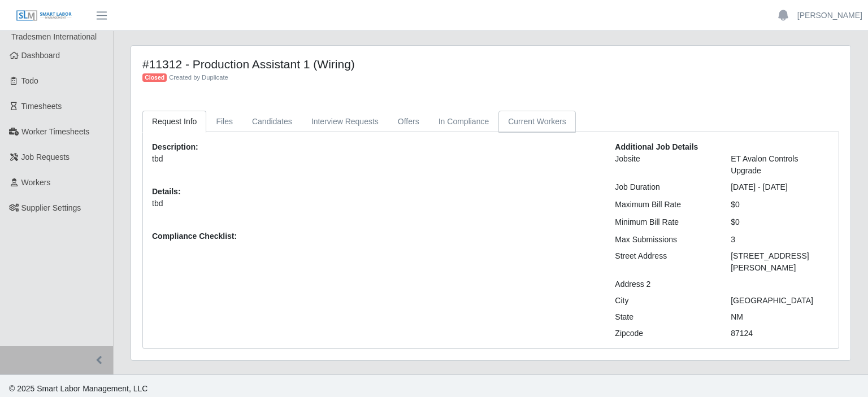 This screenshot has height=397, width=868. I want to click on div: NM, so click(779, 316).